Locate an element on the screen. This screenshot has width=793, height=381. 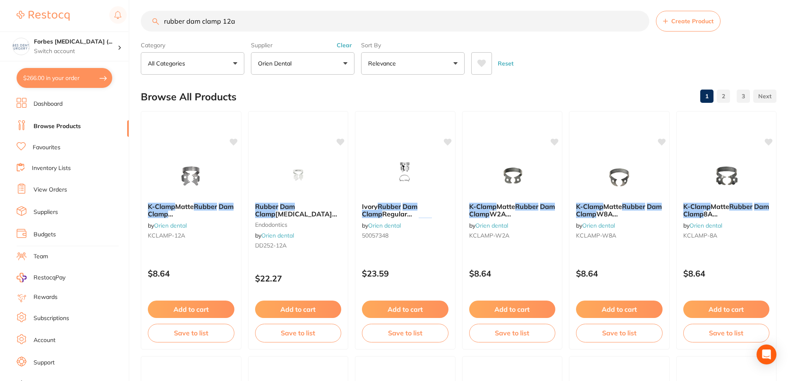
input: Search Products is located at coordinates (395, 21).